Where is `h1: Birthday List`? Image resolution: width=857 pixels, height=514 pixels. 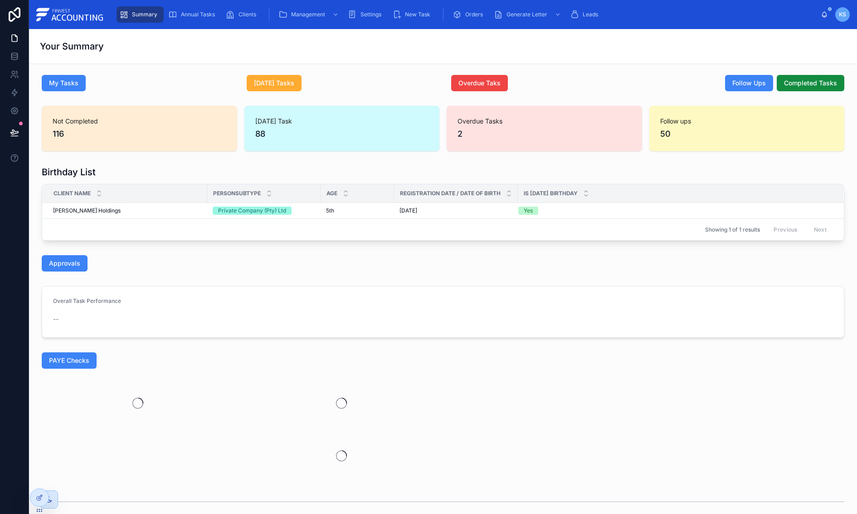 h1: Birthday List is located at coordinates (69, 172).